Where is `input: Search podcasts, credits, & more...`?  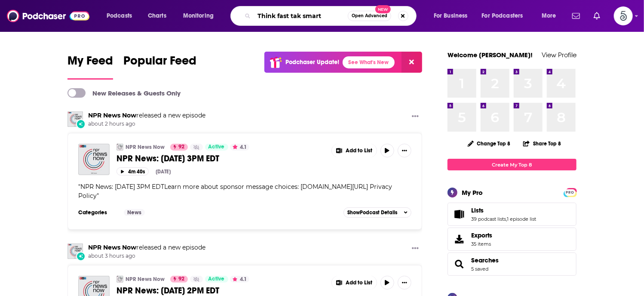
input: Search podcasts, credits, & more... is located at coordinates (301, 16).